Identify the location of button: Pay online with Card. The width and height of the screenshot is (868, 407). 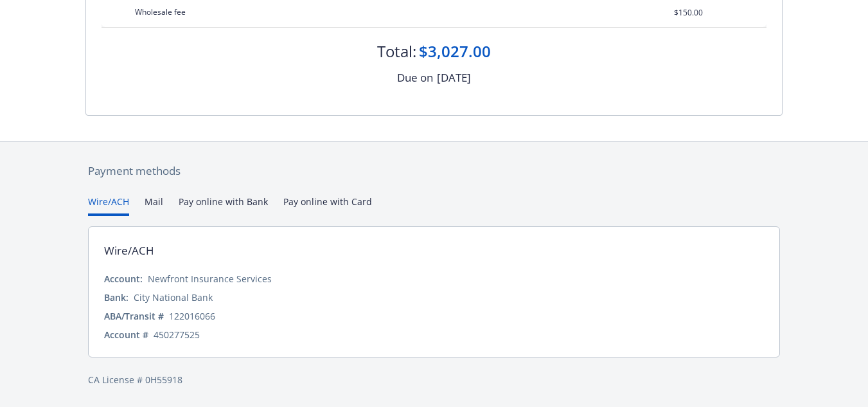
(327, 205).